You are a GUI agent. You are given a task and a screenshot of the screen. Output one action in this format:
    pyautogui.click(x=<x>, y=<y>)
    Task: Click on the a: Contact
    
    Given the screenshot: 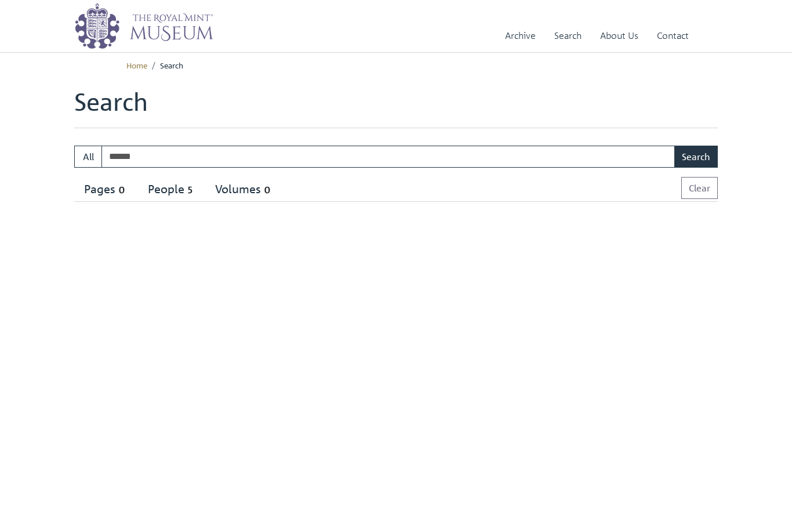 What is the action you would take?
    pyautogui.click(x=673, y=35)
    